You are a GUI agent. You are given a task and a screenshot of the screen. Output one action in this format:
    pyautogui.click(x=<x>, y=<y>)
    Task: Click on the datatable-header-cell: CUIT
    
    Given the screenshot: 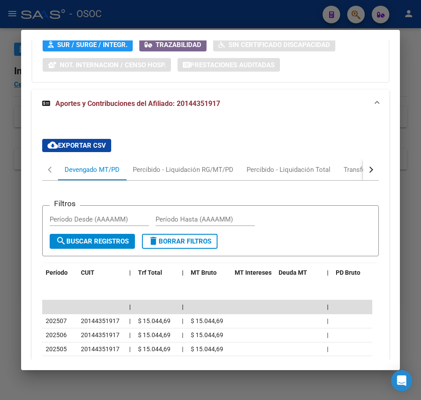 What is the action you would take?
    pyautogui.click(x=101, y=272)
    